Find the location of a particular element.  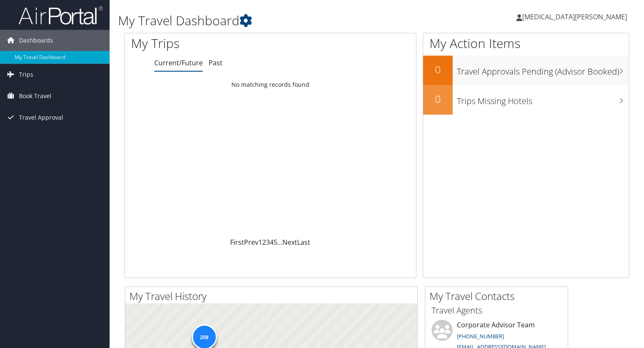

span: Trips is located at coordinates (26, 75).